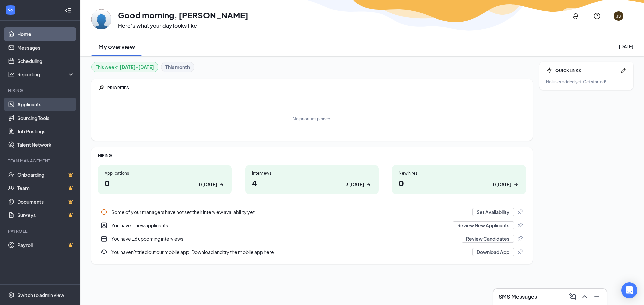 This screenshot has width=644, height=305. I want to click on a: OnboardingCrown, so click(46, 175).